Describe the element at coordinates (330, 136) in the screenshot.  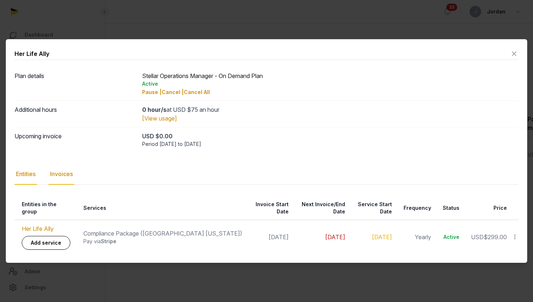
I see `div: USD $0.00` at that location.